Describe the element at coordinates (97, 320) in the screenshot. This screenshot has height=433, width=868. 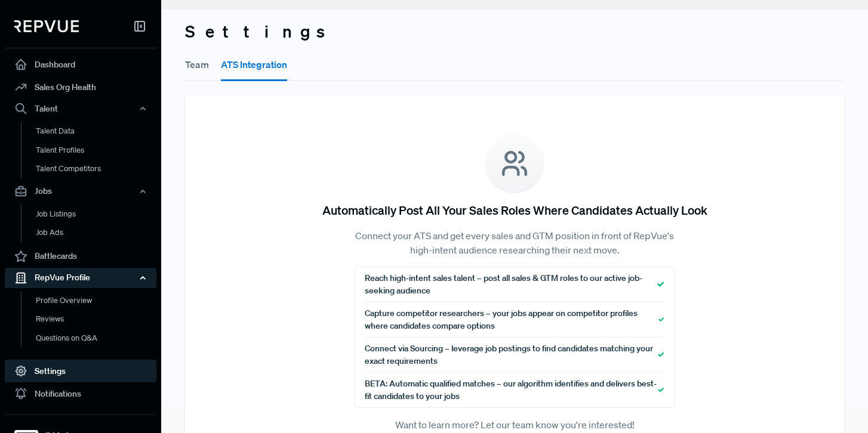
I see `a: Reviews` at that location.